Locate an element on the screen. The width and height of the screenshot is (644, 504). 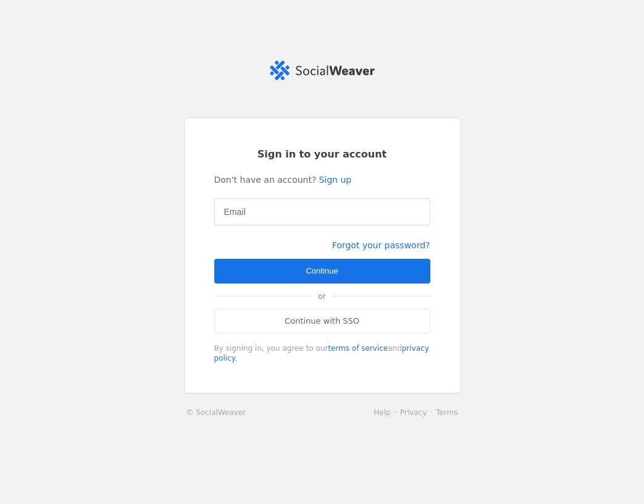
mat-label: Email is located at coordinates (235, 212).